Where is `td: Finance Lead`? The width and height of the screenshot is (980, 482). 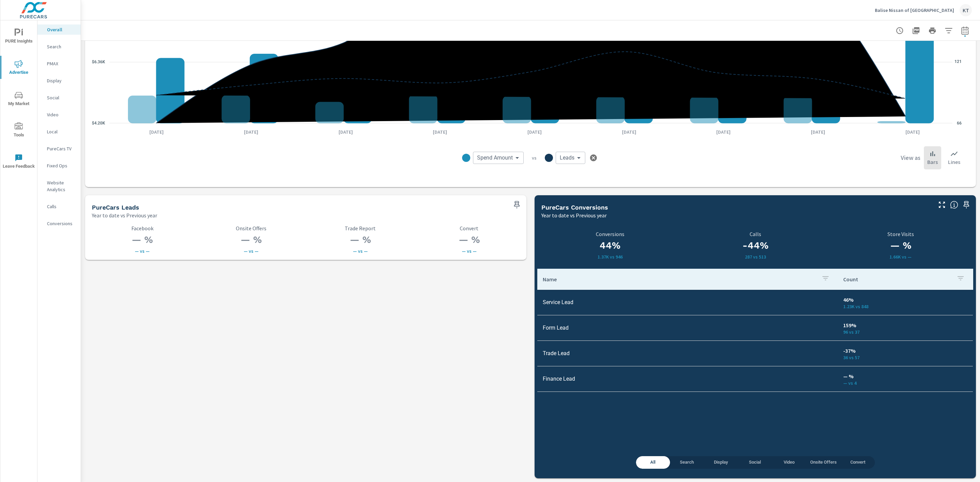
td: Finance Lead is located at coordinates (687, 378).